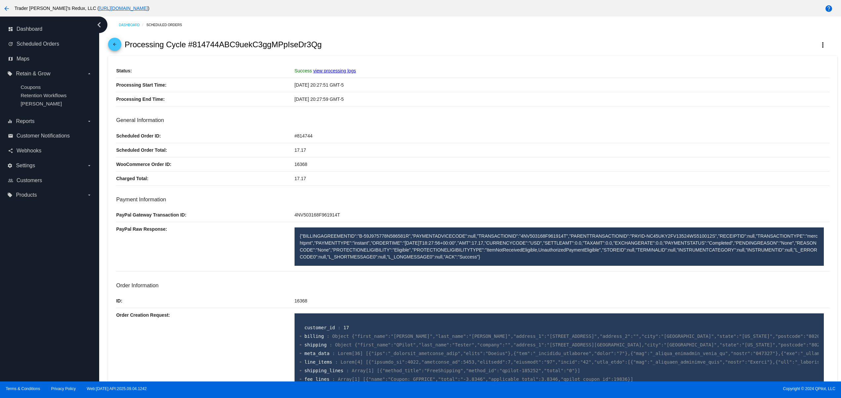 This screenshot has height=398, width=841. Describe the element at coordinates (205, 301) in the screenshot. I see `p: ID:` at that location.